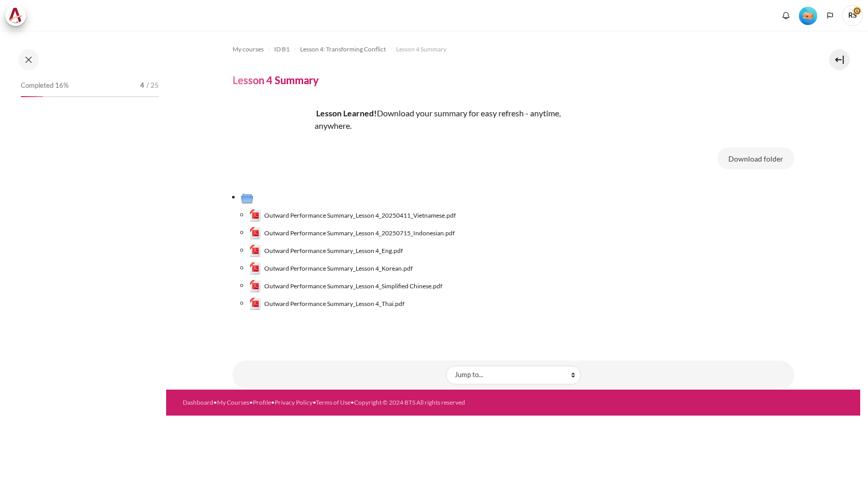 This screenshot has height=480, width=868. I want to click on a: My Courses, so click(233, 402).